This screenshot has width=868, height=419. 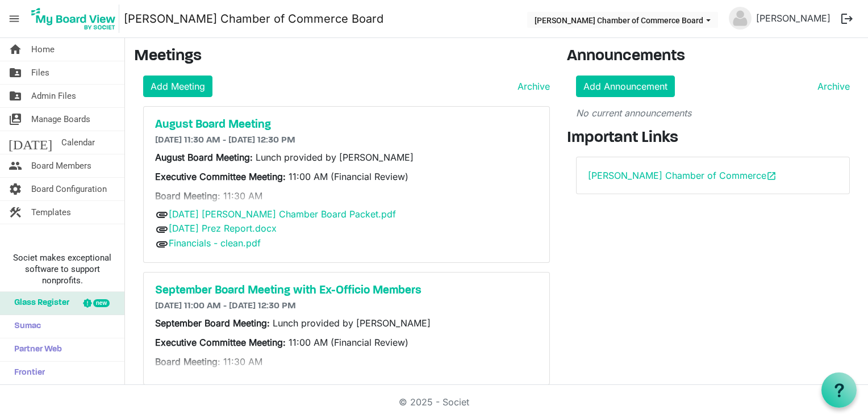 I want to click on a: Add Announcement, so click(x=625, y=87).